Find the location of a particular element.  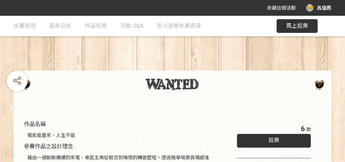

span: 比賽說明 is located at coordinates (25, 26).